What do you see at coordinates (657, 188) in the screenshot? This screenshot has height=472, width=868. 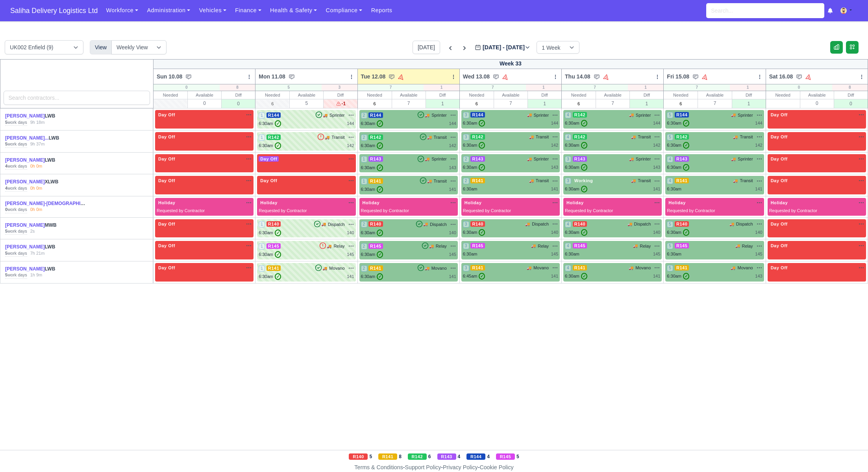 I see `div: 141` at bounding box center [657, 188].